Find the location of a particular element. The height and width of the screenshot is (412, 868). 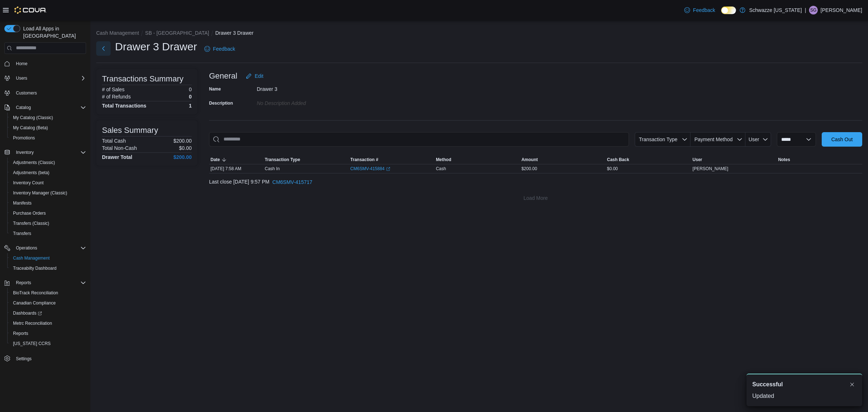

button: Users is located at coordinates (21, 79).